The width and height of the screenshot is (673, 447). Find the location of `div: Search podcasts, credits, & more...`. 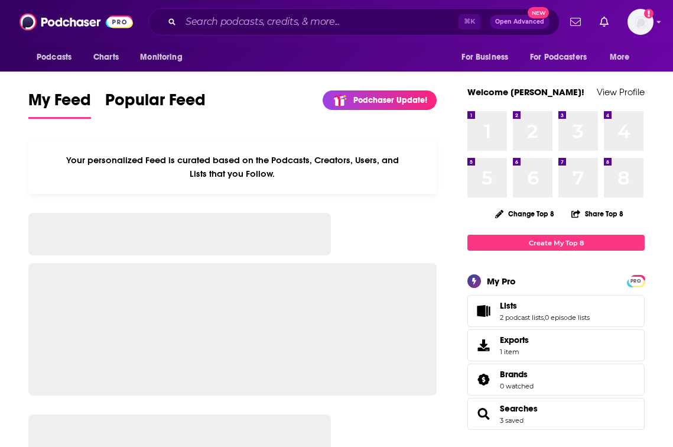

div: Search podcasts, credits, & more... is located at coordinates (354, 22).